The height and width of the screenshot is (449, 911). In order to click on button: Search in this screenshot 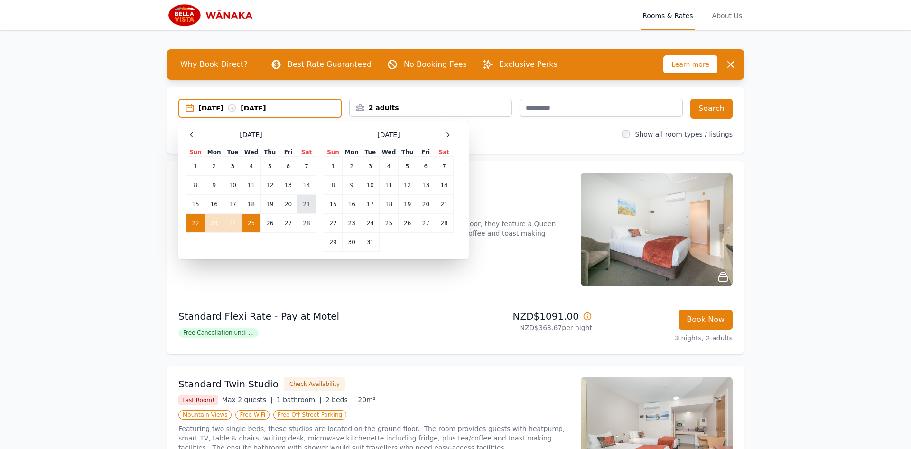, I will do `click(711, 109)`.